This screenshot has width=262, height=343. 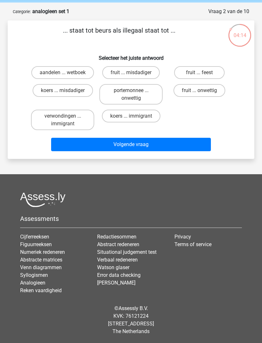 I want to click on label: fruit ... feest, so click(x=199, y=73).